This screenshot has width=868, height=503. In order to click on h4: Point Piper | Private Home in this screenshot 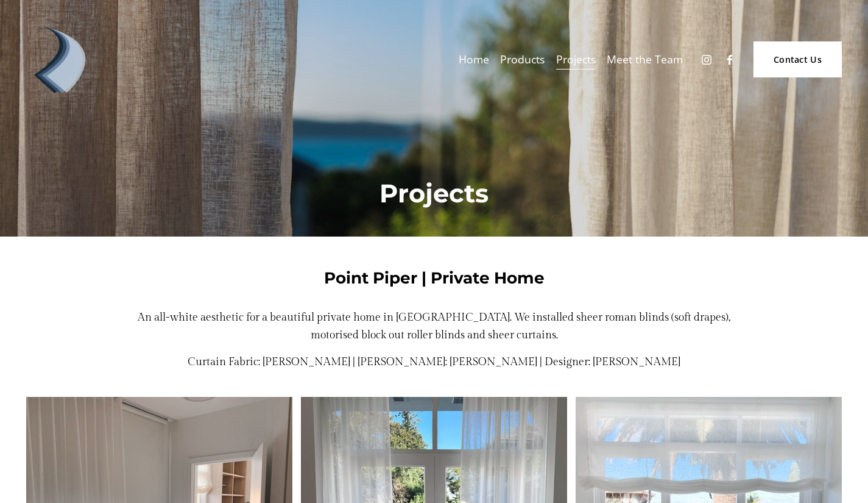, I will do `click(434, 279)`.